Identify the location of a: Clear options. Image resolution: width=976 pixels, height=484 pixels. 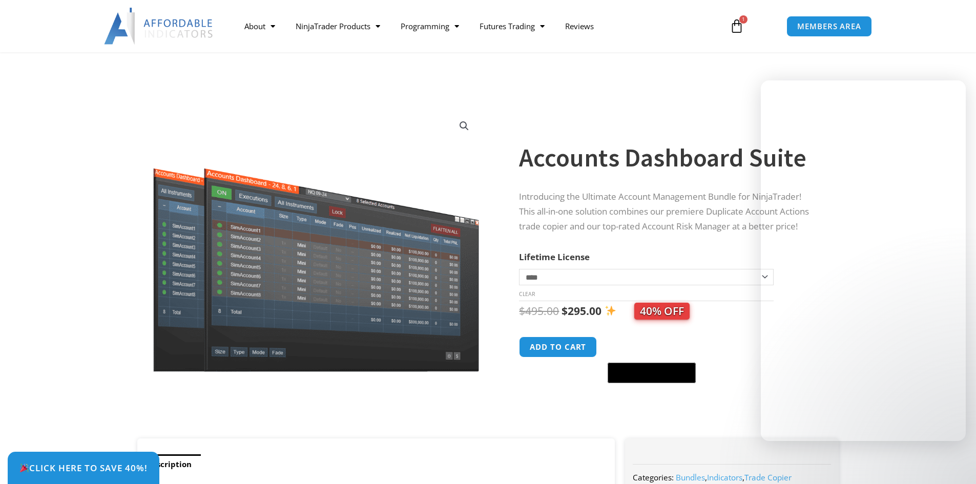
(527, 294).